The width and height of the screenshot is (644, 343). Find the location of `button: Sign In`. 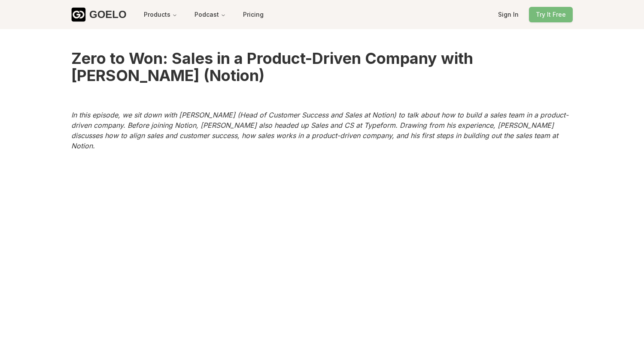

button: Sign In is located at coordinates (508, 14).